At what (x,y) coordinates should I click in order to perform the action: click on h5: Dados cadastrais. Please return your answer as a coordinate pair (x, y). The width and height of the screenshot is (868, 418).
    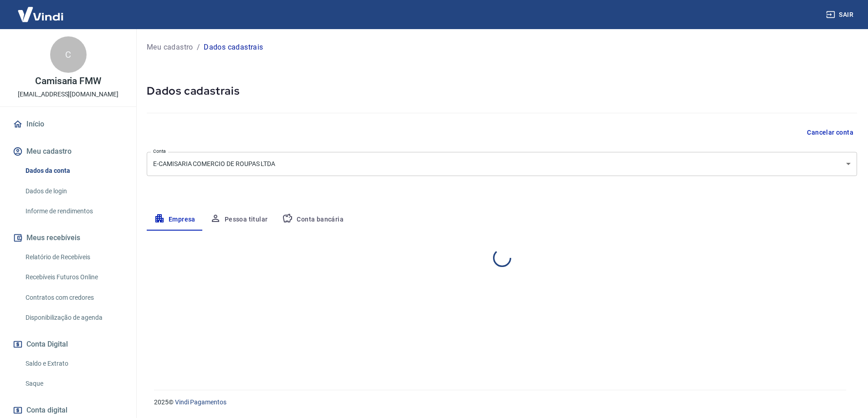
    Looking at the image, I should click on (501, 91).